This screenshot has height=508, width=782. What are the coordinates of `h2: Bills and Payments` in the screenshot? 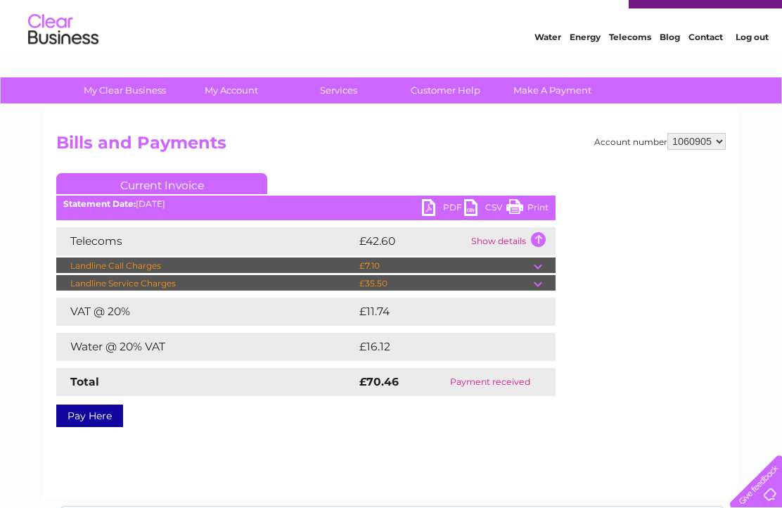 It's located at (391, 146).